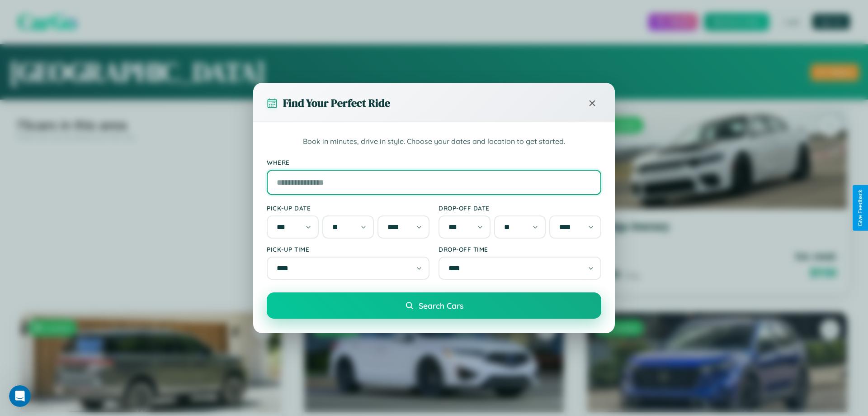 This screenshot has width=868, height=416. What do you see at coordinates (434, 306) in the screenshot?
I see `button: Search Cars` at bounding box center [434, 306].